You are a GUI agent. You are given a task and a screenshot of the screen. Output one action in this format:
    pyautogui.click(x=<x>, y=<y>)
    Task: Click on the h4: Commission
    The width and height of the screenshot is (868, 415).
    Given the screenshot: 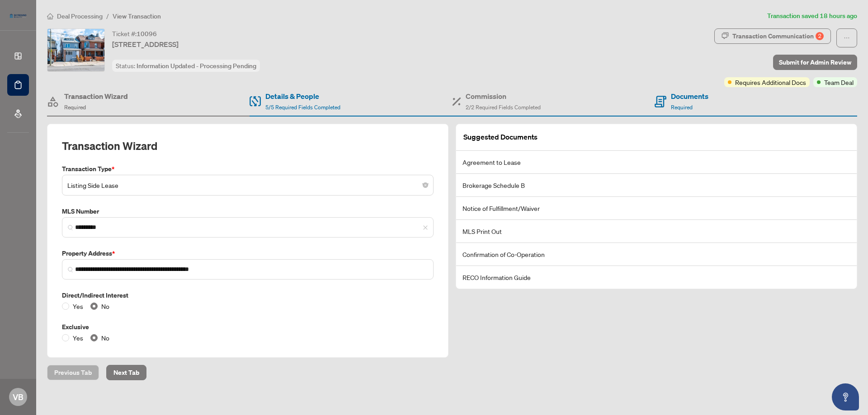 What is the action you would take?
    pyautogui.click(x=503, y=96)
    